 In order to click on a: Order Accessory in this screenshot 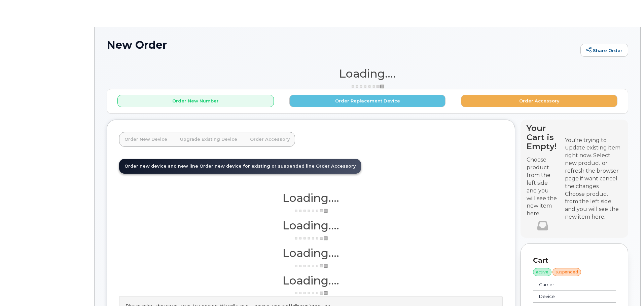, I will do `click(270, 139)`.